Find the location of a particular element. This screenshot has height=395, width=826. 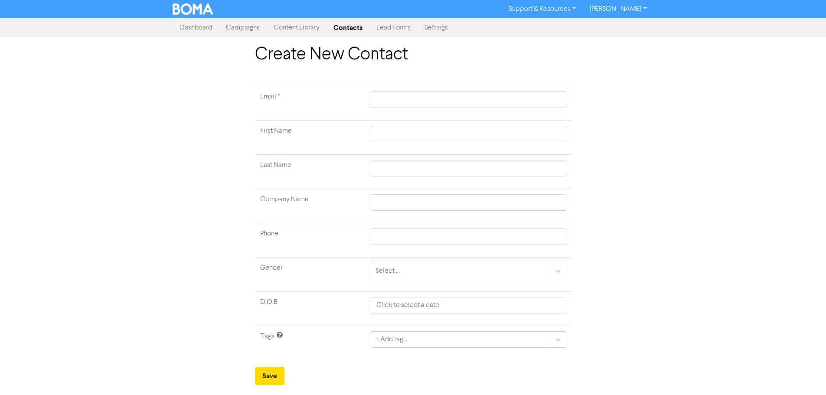

a: Lead Forms is located at coordinates (393, 28).